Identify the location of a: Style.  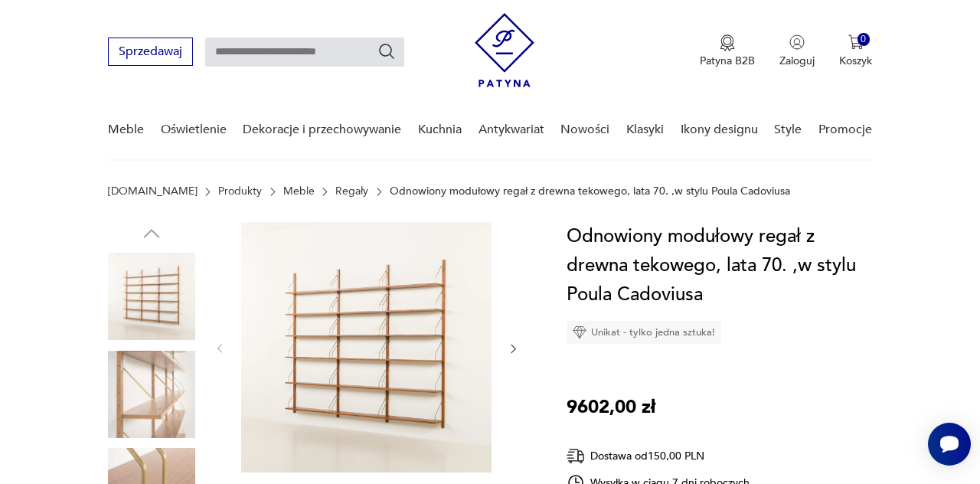
(788, 129).